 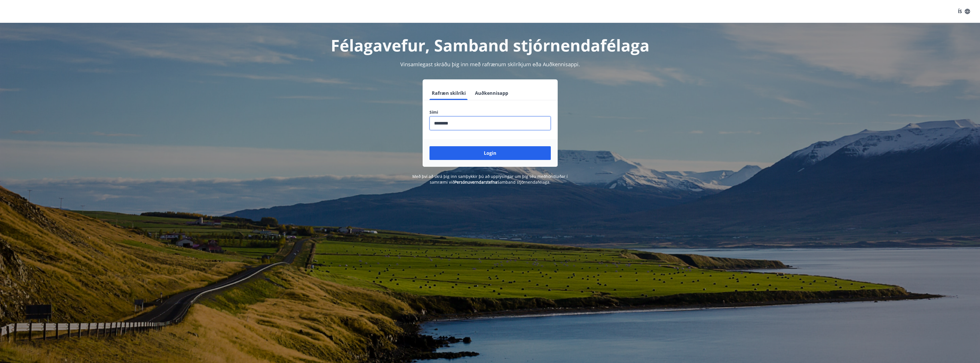 What do you see at coordinates (490, 113) in the screenshot?
I see `label: Sími` at bounding box center [490, 113].